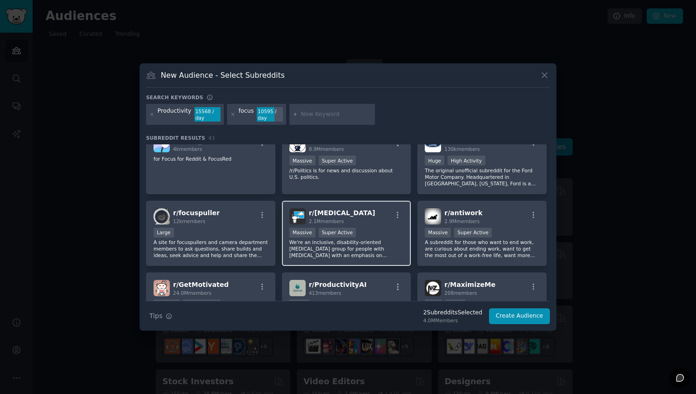 This screenshot has height=394, width=696. I want to click on span: 413 members, so click(325, 293).